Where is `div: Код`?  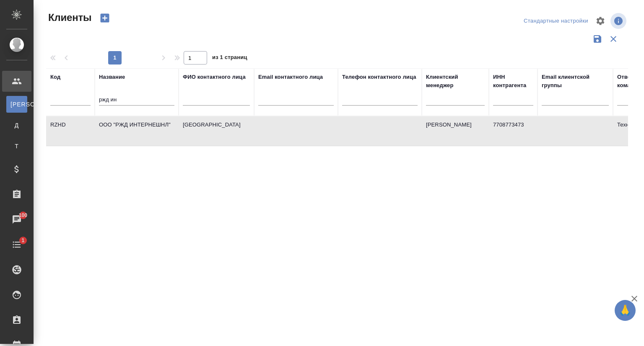
div: Код is located at coordinates (55, 77).